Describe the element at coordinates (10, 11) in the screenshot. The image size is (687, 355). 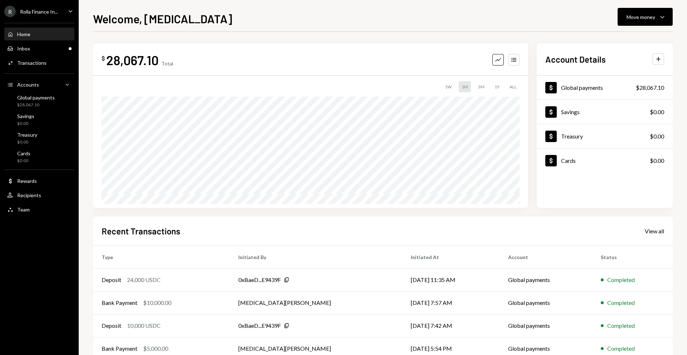
I see `div: R` at that location.